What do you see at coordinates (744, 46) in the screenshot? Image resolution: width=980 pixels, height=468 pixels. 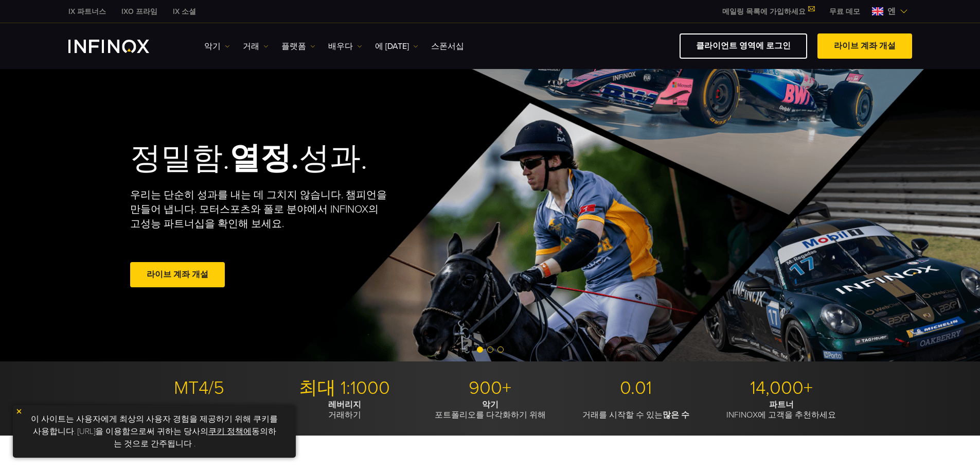 I see `a: 클라이언트 영역에 로그인` at bounding box center [744, 46].